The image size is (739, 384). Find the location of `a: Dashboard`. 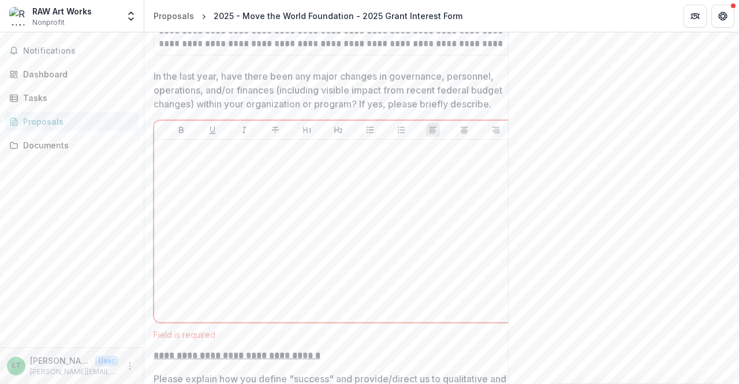

a: Dashboard is located at coordinates (72, 74).